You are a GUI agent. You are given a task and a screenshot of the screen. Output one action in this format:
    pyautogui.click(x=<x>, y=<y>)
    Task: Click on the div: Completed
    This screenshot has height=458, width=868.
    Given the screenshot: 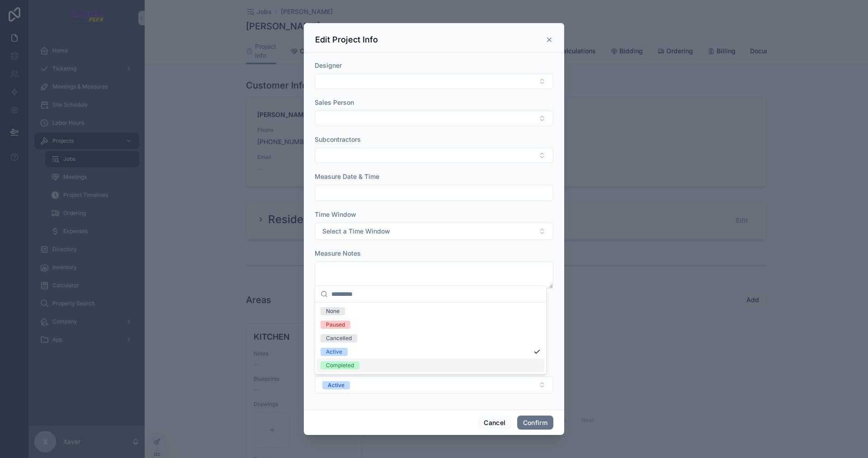 What is the action you would take?
    pyautogui.click(x=340, y=365)
    